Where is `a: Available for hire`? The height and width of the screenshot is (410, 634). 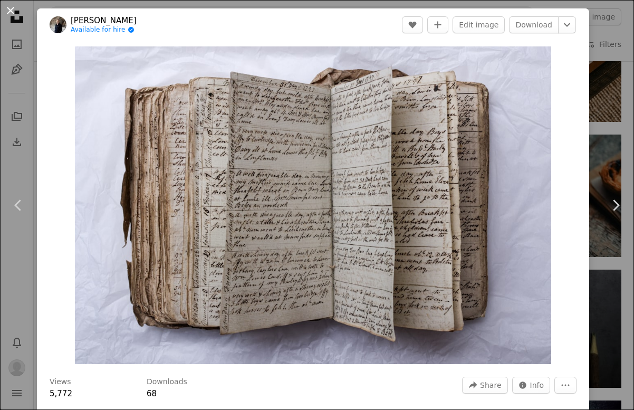 a: Available for hire is located at coordinates (103, 30).